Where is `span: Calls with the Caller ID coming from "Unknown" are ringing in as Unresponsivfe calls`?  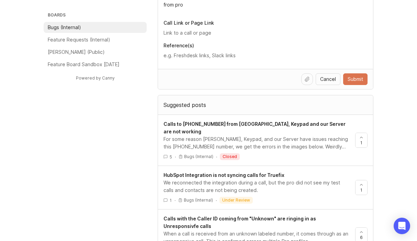 span: Calls with the Caller ID coming from "Unknown" are ringing in as Unresponsivfe calls is located at coordinates (240, 222).